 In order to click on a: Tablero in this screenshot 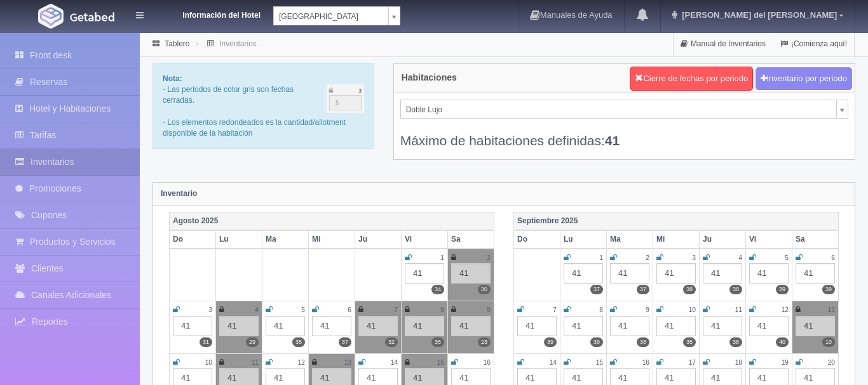, I will do `click(177, 44)`.